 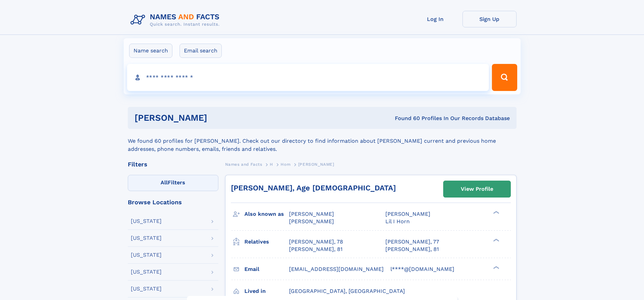 I want to click on a: Log In, so click(x=436, y=19).